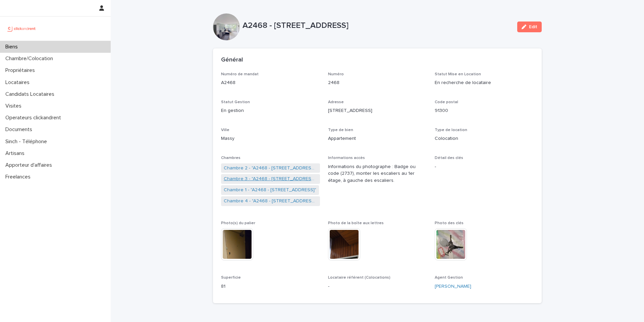  Describe the element at coordinates (19, 82) in the screenshot. I see `p: Locataires` at that location.